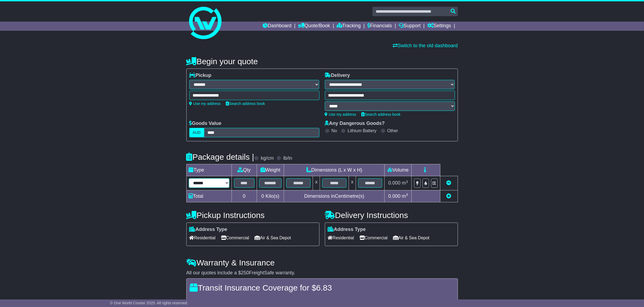 Image resolution: width=644 pixels, height=307 pixels. Describe the element at coordinates (439, 26) in the screenshot. I see `a: Settings` at that location.